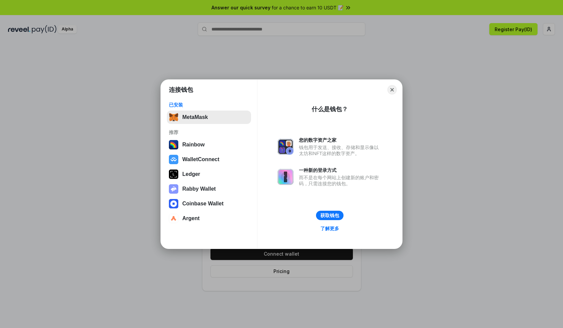  Describe the element at coordinates (209, 132) in the screenshot. I see `div: 推荐` at that location.